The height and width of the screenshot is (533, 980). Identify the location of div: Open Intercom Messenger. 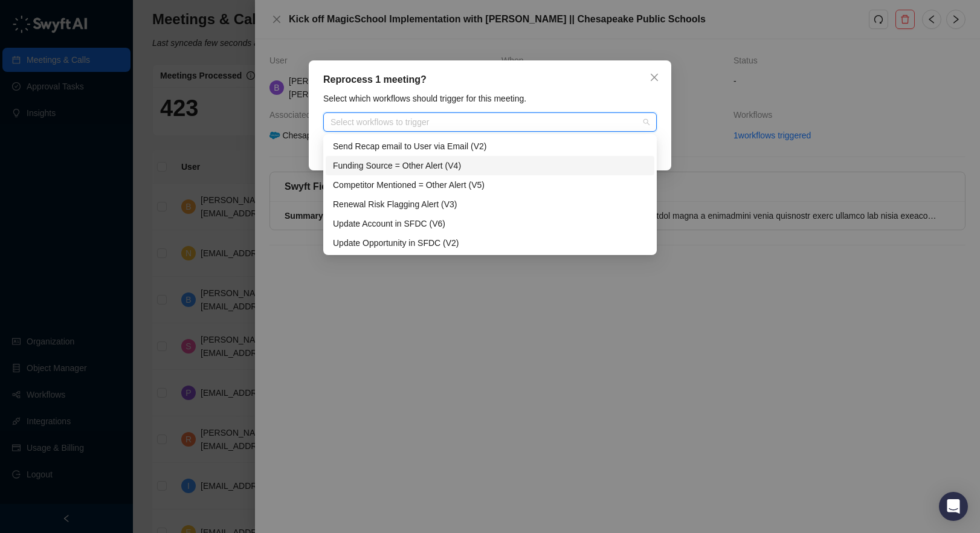
(954, 506).